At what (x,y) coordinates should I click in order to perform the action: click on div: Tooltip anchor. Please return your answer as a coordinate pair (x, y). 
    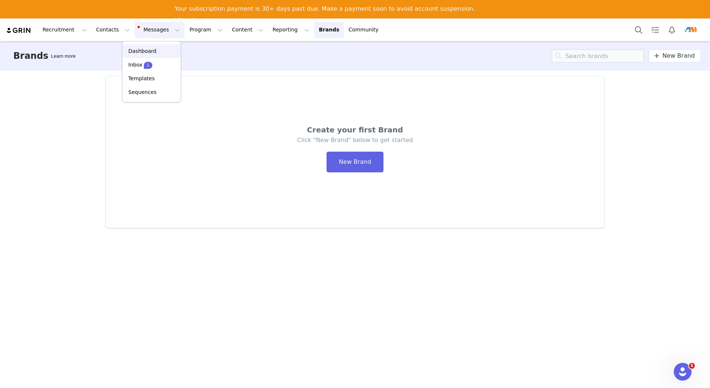
    Looking at the image, I should click on (63, 56).